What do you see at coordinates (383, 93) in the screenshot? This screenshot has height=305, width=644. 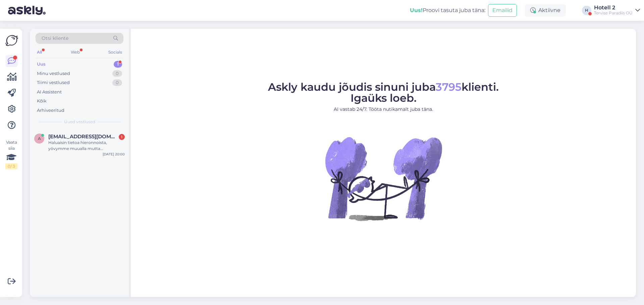 I see `span: Askly kaudu jõudis sinuni juba klienti. Igaüks loeb.` at bounding box center [383, 93].